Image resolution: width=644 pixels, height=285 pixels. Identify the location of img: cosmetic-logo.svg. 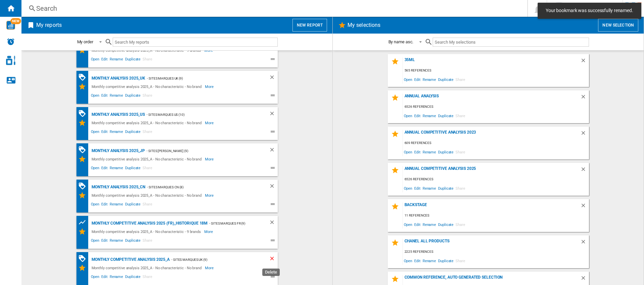
(10, 60).